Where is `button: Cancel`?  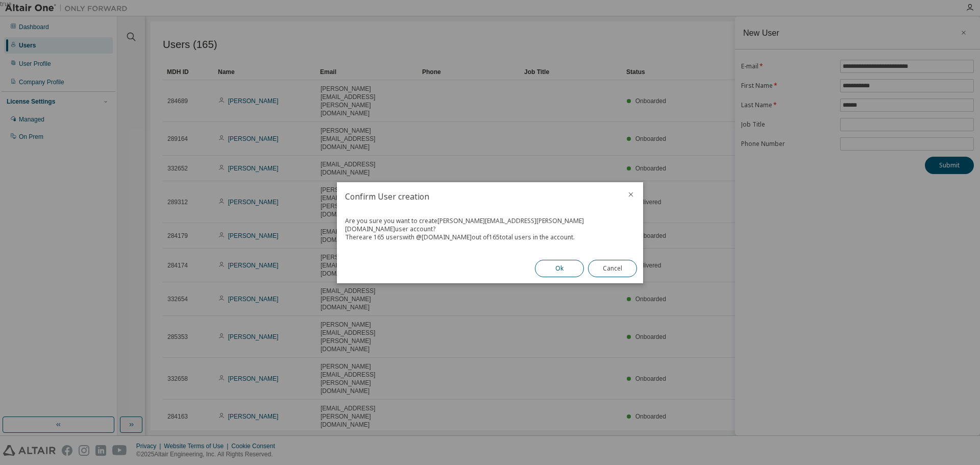
button: Cancel is located at coordinates (613, 268).